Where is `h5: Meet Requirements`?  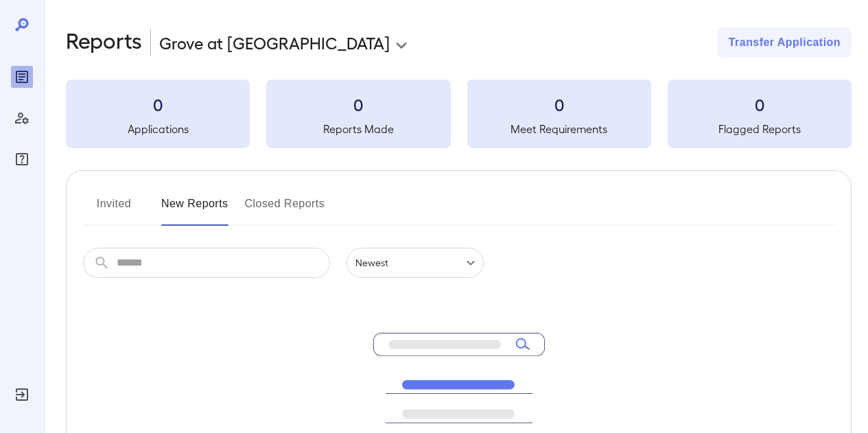 h5: Meet Requirements is located at coordinates (560, 129).